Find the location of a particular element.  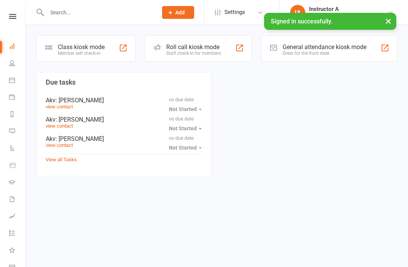

div: Class kiosk mode is located at coordinates (81, 47).